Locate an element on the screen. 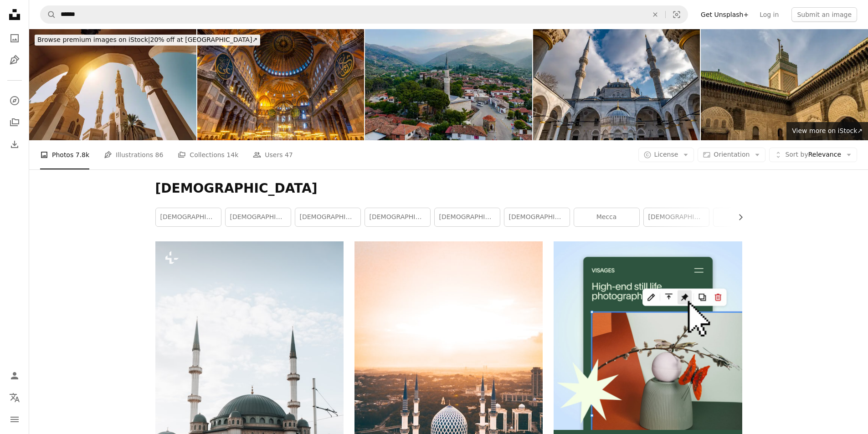 The width and height of the screenshot is (868, 434). a: View more on iStock↗ is located at coordinates (827, 131).